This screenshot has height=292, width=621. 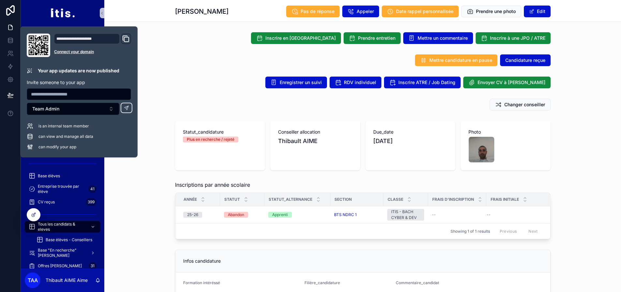 What do you see at coordinates (73, 109) in the screenshot?
I see `button: Select Button` at bounding box center [73, 109].